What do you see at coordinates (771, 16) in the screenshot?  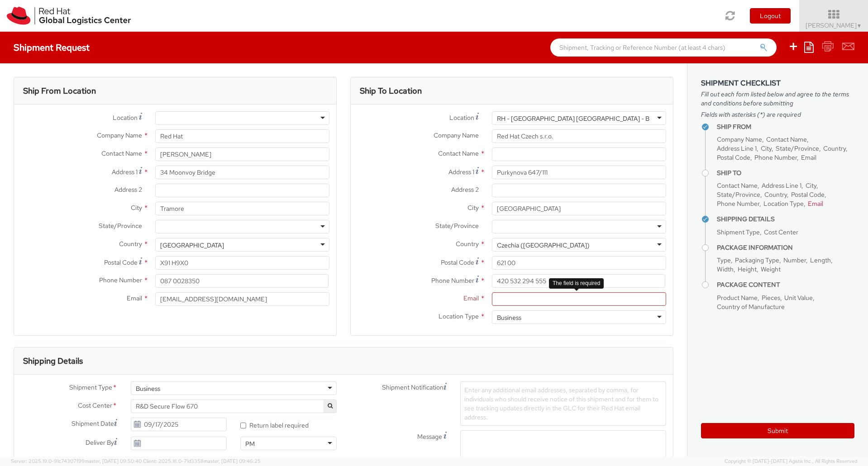 I see `button: Logout` at bounding box center [771, 16].